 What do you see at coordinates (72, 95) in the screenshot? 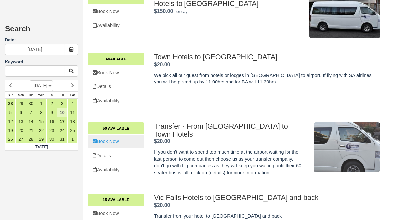
I see `th: Sat` at bounding box center [72, 95].